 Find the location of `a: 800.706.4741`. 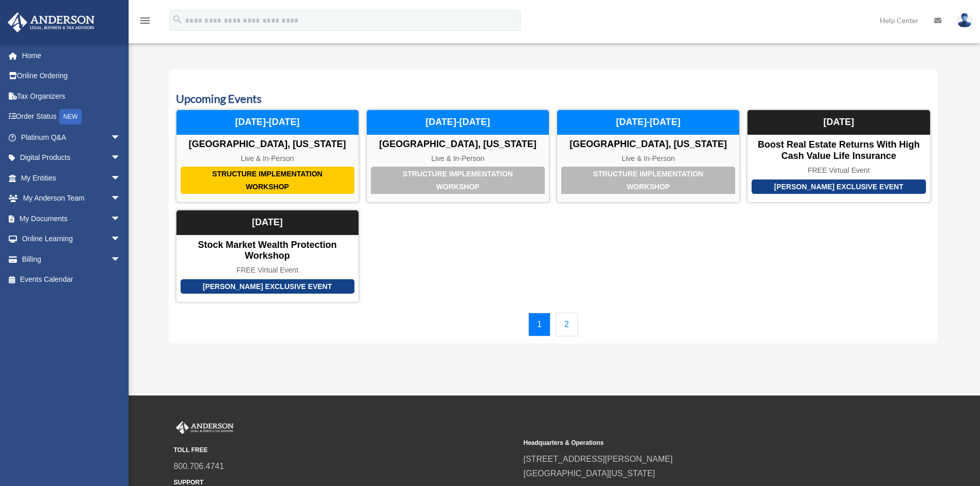

a: 800.706.4741 is located at coordinates (199, 466).